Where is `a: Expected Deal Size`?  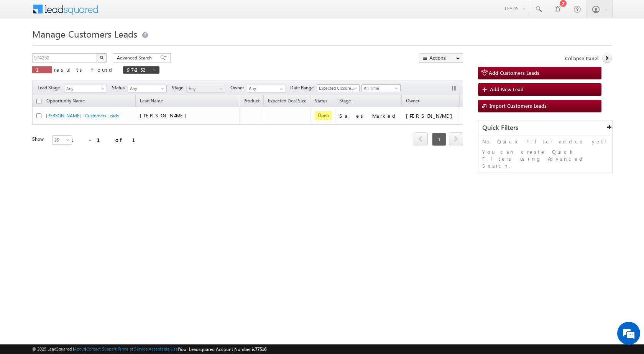 a: Expected Deal Size is located at coordinates (287, 101).